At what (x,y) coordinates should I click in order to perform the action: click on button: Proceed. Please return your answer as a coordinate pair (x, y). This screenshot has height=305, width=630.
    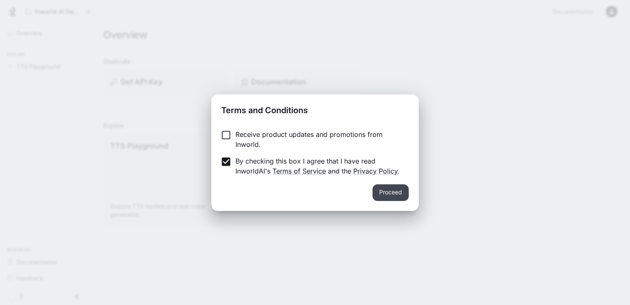
    Looking at the image, I should click on (390, 193).